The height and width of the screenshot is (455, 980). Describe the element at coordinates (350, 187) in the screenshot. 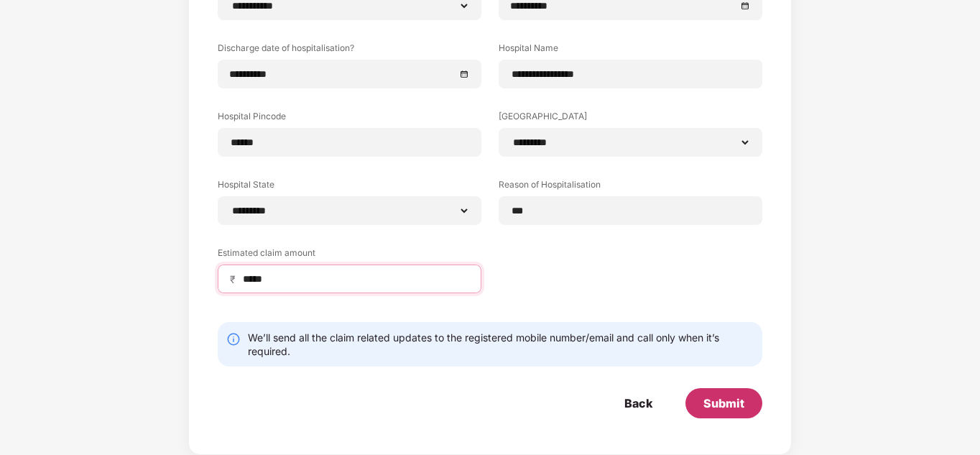

I see `label: Hospital State` at that location.